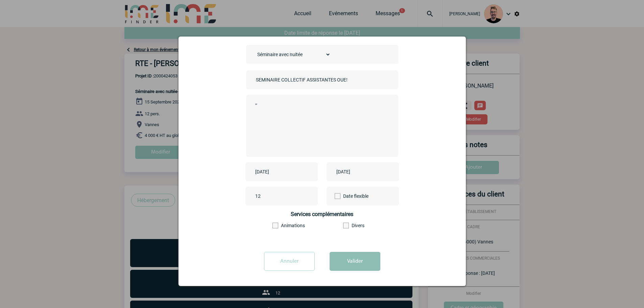  Describe the element at coordinates (346, 196) in the screenshot. I see `label: Date flexible` at that location.